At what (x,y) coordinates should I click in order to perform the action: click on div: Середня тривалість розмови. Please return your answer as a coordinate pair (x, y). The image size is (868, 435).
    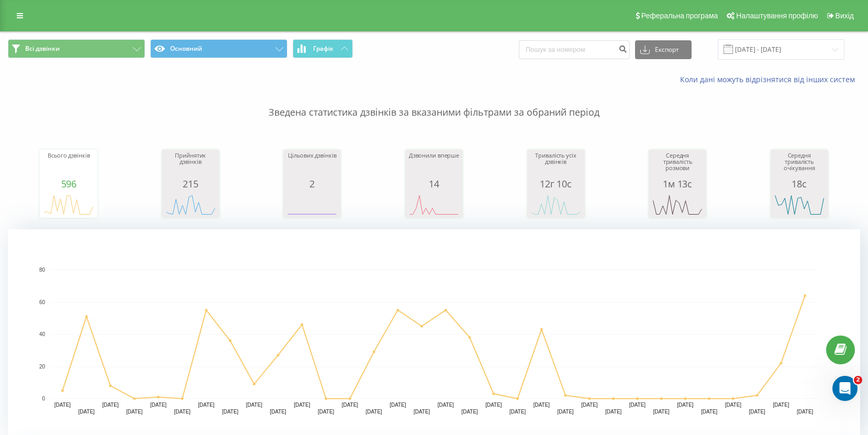
    Looking at the image, I should click on (677, 165).